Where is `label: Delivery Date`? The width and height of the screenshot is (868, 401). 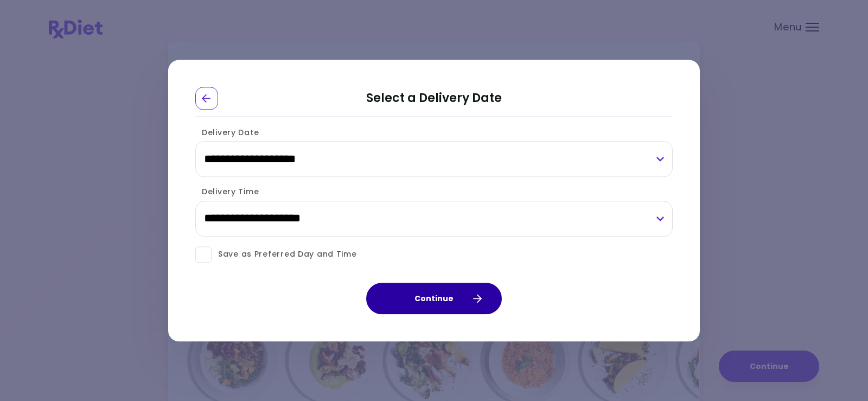 label: Delivery Date is located at coordinates (227, 133).